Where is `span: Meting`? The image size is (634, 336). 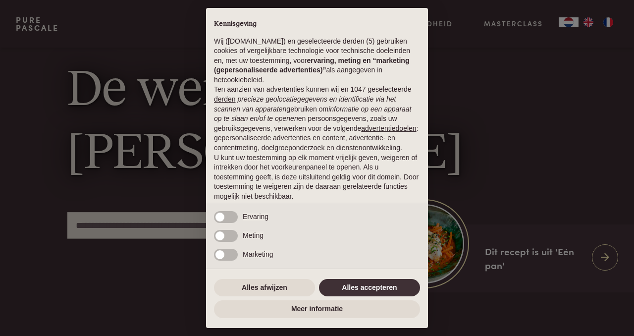
span: Meting is located at coordinates (253, 235).